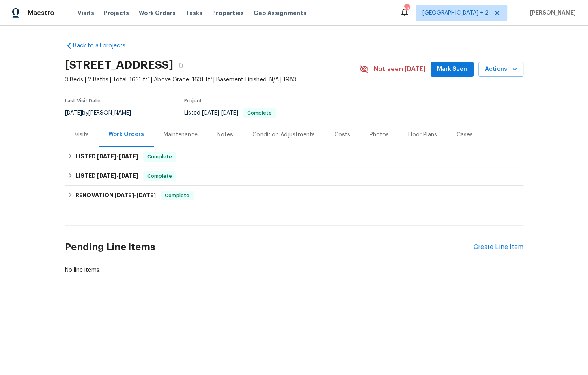 The width and height of the screenshot is (588, 375). What do you see at coordinates (157, 13) in the screenshot?
I see `span: Work Orders` at bounding box center [157, 13].